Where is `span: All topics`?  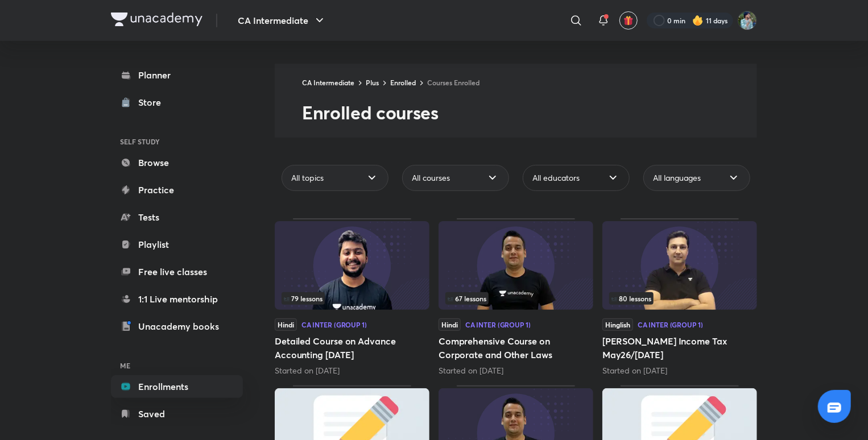
span: All topics is located at coordinates (307, 178).